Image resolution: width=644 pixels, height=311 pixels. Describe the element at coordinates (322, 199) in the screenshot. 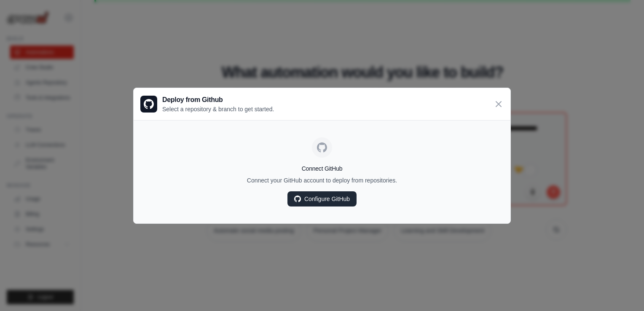

I see `a: Configure GitHub` at that location.